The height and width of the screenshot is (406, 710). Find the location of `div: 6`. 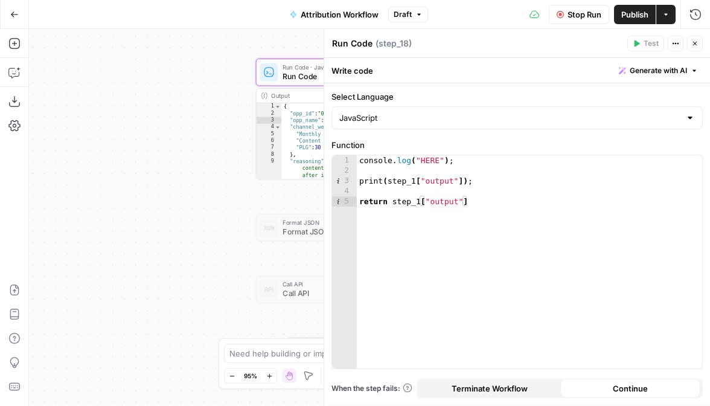

div: 6 is located at coordinates (269, 140).